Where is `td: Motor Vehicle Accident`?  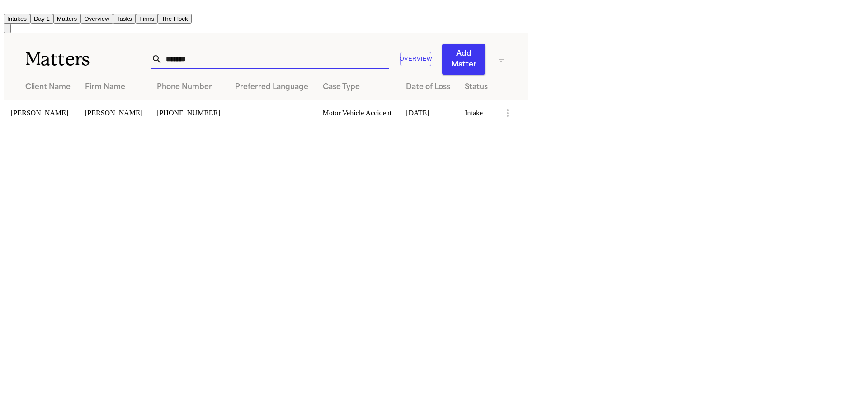 td: Motor Vehicle Accident is located at coordinates (357, 112).